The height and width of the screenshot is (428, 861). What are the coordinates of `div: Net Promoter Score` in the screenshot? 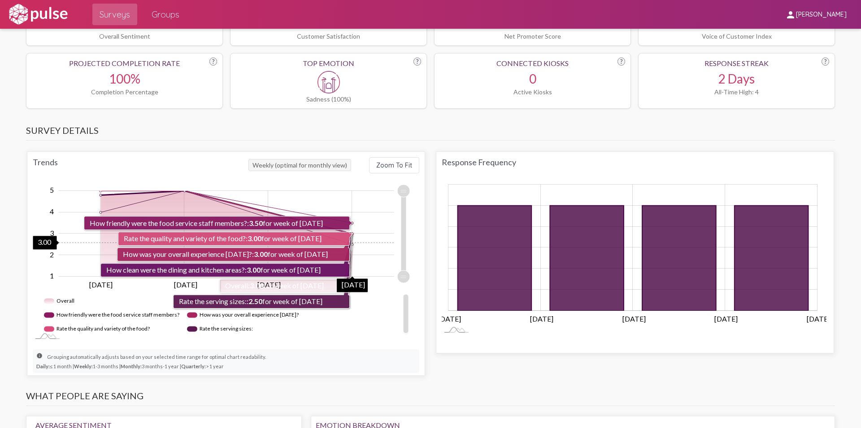 It's located at (533, 36).